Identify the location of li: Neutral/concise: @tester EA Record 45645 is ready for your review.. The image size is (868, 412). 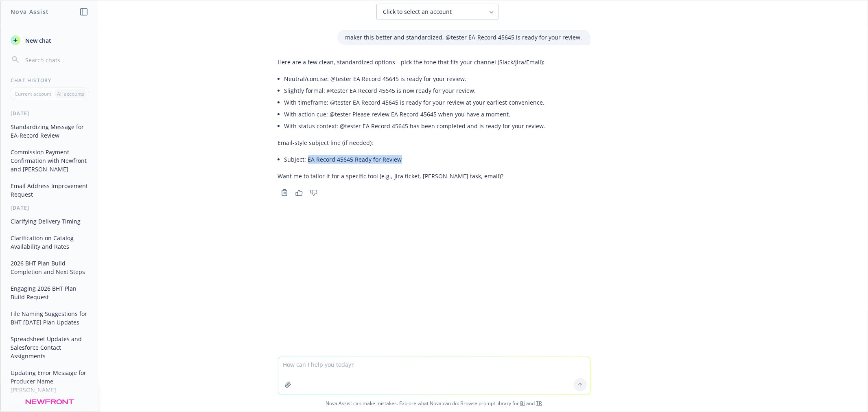
(415, 78).